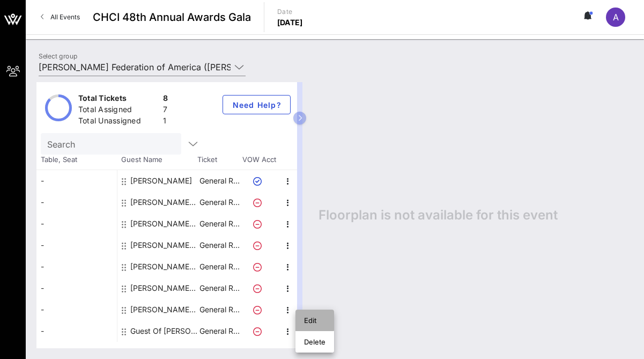 This screenshot has width=644, height=359. What do you see at coordinates (438, 215) in the screenshot?
I see `span: Floorplan is not available for this event` at bounding box center [438, 215].